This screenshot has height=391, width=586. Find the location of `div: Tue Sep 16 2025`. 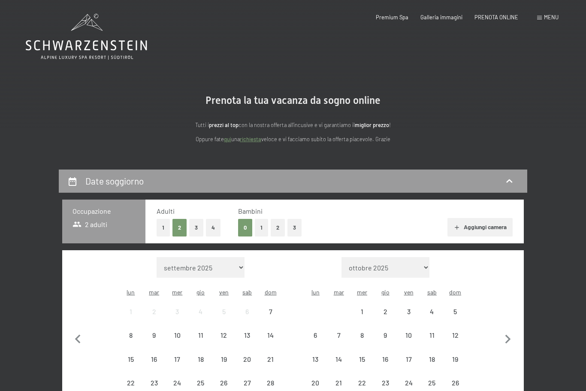

div: Tue Sep 16 2025 is located at coordinates (154, 359).